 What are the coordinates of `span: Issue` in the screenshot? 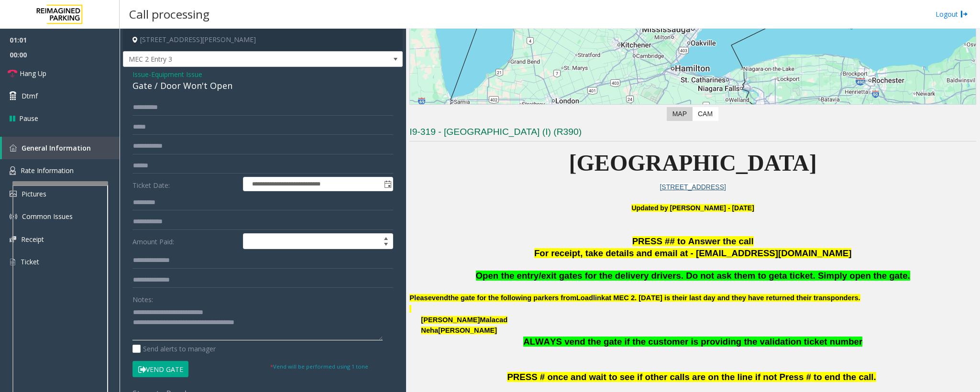 It's located at (141, 74).